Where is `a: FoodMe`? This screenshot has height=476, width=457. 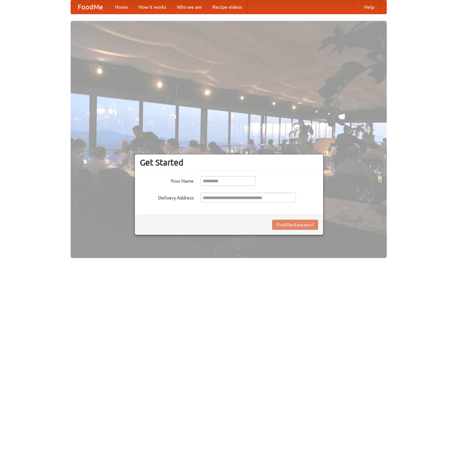 a: FoodMe is located at coordinates (90, 7).